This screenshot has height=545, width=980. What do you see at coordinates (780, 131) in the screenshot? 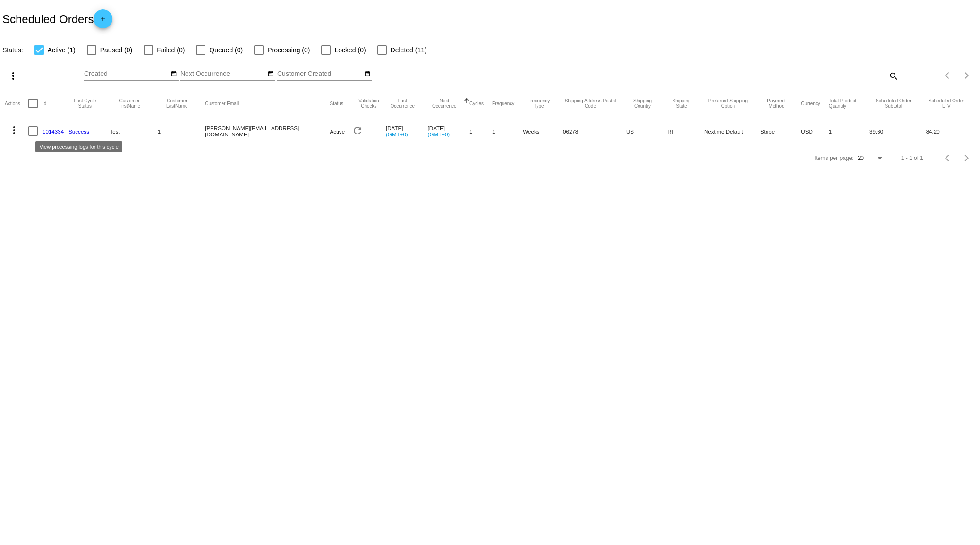
I see `mat-cell: Stripe` at bounding box center [780, 131].